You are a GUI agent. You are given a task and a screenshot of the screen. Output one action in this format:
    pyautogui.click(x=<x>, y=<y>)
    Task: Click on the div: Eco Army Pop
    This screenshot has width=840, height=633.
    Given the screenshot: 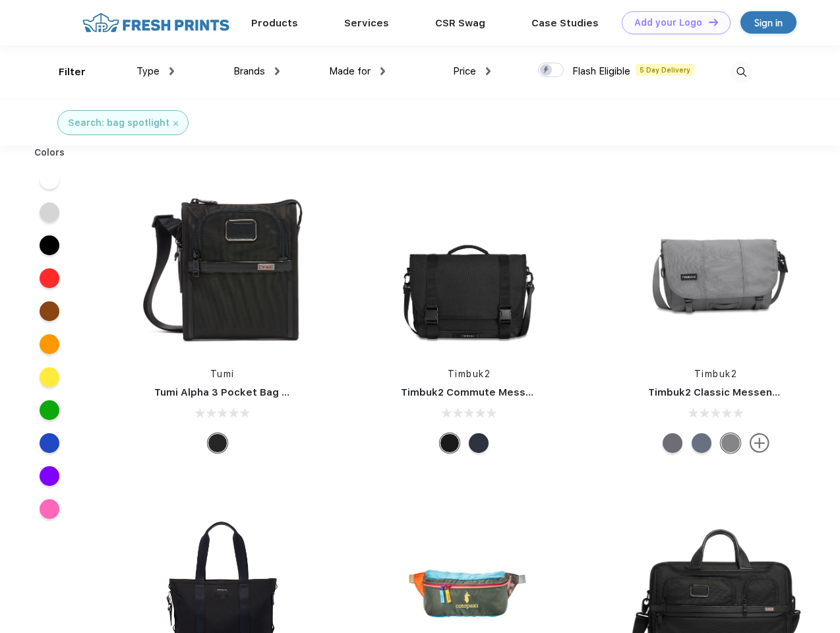 What is the action you would take?
    pyautogui.click(x=672, y=444)
    